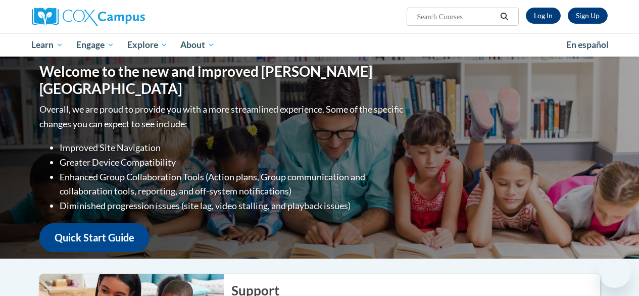  Describe the element at coordinates (233, 148) in the screenshot. I see `li: Improved Site Navigation` at that location.